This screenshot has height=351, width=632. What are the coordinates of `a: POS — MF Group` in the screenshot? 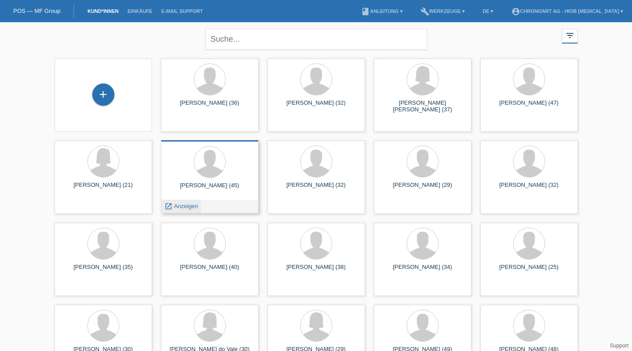 It's located at (37, 11).